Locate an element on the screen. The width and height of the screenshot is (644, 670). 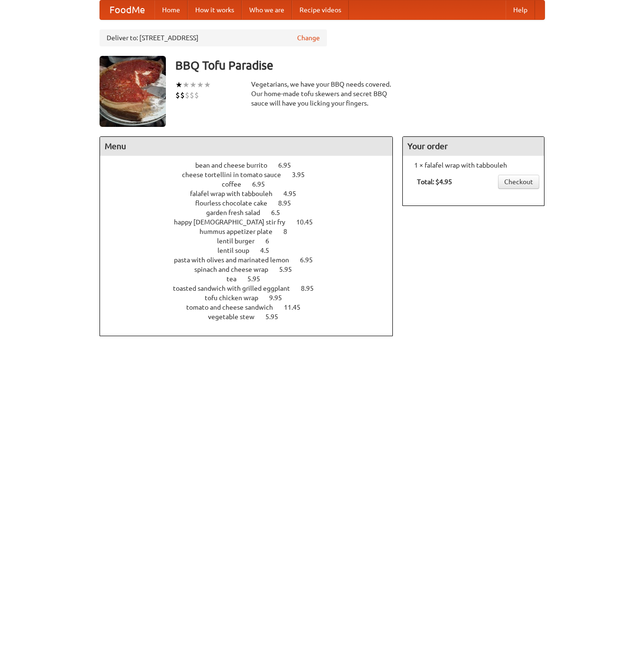
a: flourless chocolate cake 8.95 is located at coordinates (251, 203).